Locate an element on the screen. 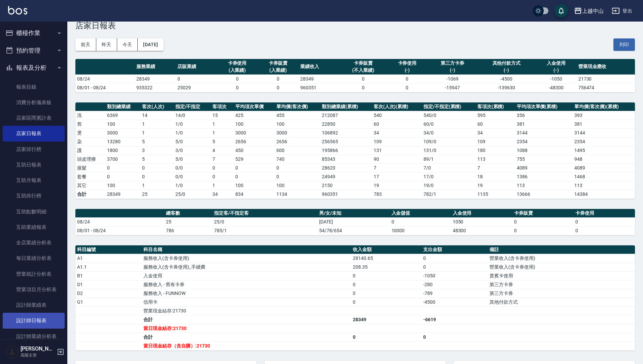 The height and width of the screenshot is (364, 643). td: 洗 is located at coordinates (90, 115).